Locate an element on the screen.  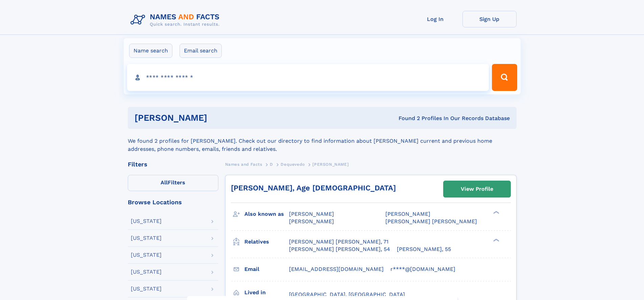
input: search input is located at coordinates (308, 78).